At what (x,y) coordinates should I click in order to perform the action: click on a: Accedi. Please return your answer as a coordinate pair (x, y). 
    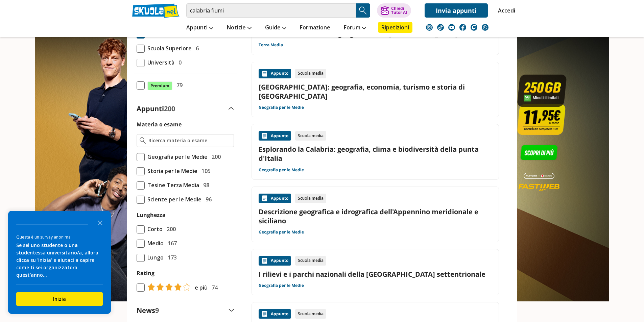
    Looking at the image, I should click on (505, 10).